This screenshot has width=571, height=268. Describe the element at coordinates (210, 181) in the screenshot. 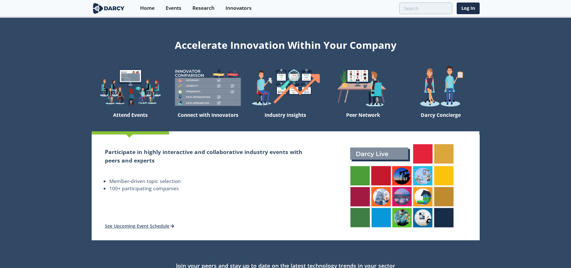

I see `li: Member-driven topic selection` at that location.